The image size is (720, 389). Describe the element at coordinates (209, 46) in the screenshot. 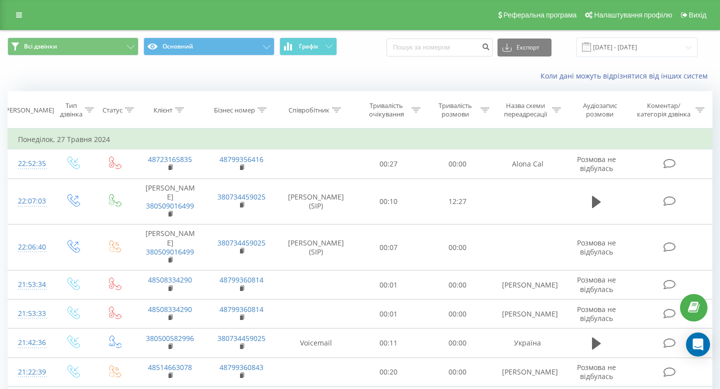

I see `button: Основний` at that location.